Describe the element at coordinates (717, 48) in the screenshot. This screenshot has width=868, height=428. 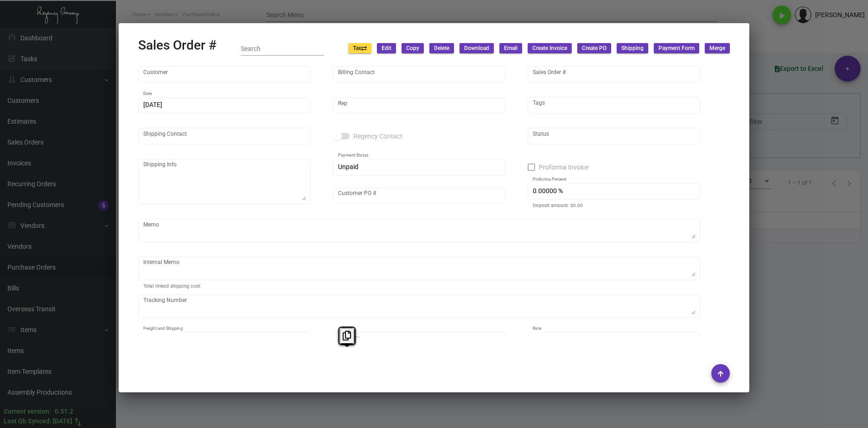
I see `button: Merge` at that location.